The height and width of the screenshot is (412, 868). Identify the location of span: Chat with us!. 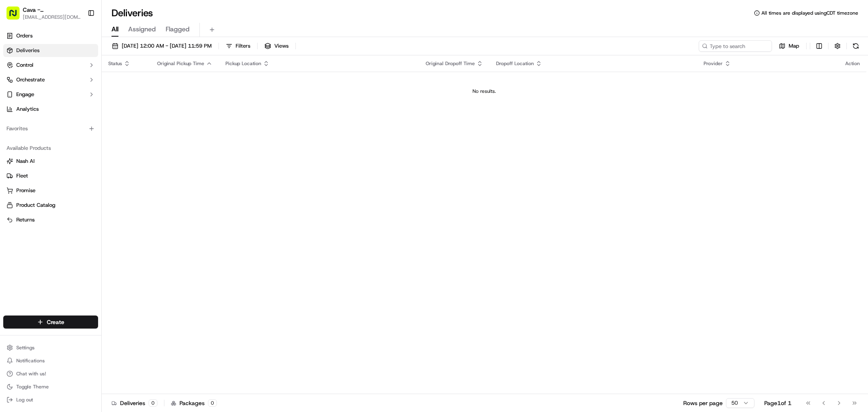
(31, 373).